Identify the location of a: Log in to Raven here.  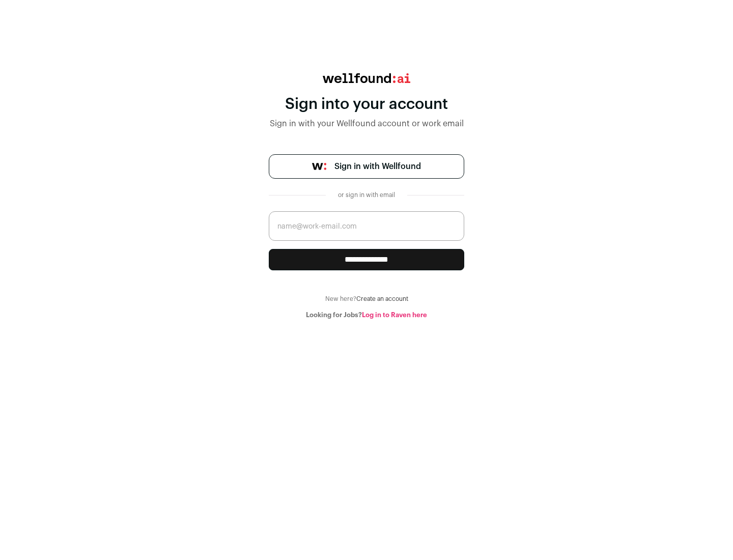
(394, 315).